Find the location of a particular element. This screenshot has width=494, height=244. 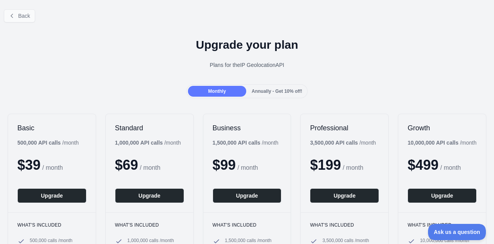

b: 10,000,000 API calls is located at coordinates (433, 142).